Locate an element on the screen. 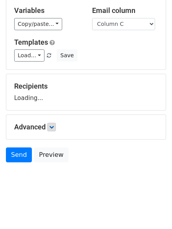 The height and width of the screenshot is (229, 172). a: Load... is located at coordinates (29, 55).